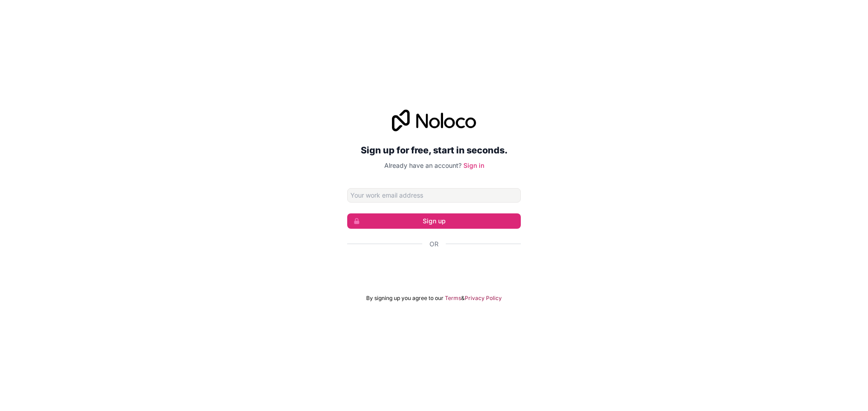 This screenshot has width=868, height=411. What do you see at coordinates (434, 196) in the screenshot?
I see `input: Email address` at bounding box center [434, 196].